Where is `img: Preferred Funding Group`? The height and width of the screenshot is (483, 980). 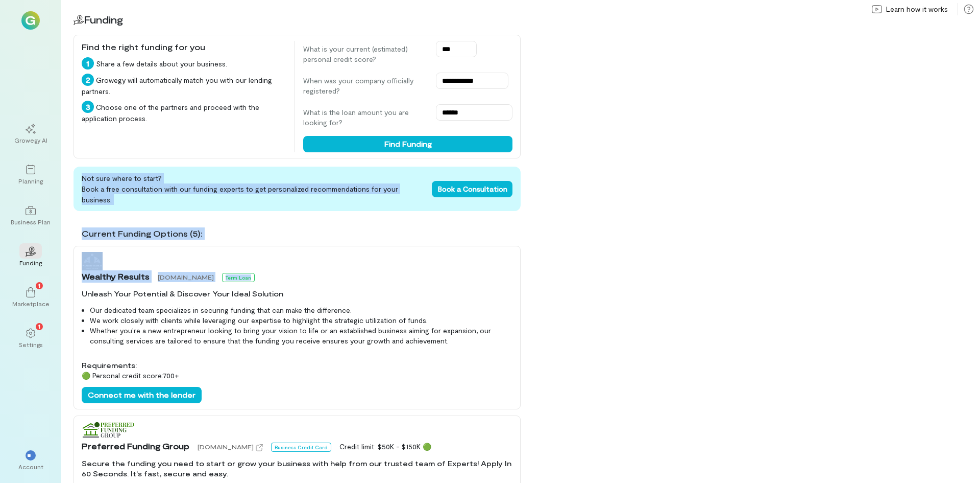
img: Preferred Funding Group is located at coordinates (108, 431).